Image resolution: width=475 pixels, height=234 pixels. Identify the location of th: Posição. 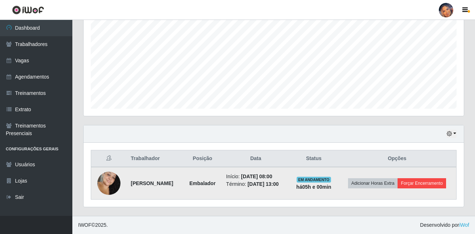
(202, 158).